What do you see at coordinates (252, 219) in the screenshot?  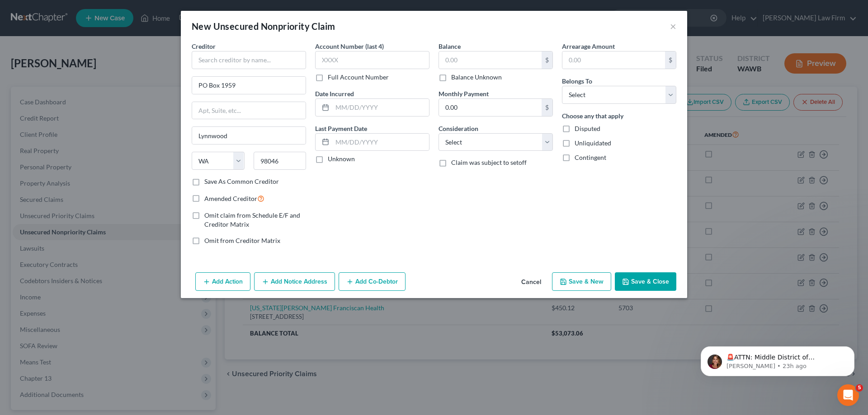 I see `span: Omit claim from Schedule E/F and Creditor Matrix` at bounding box center [252, 219].